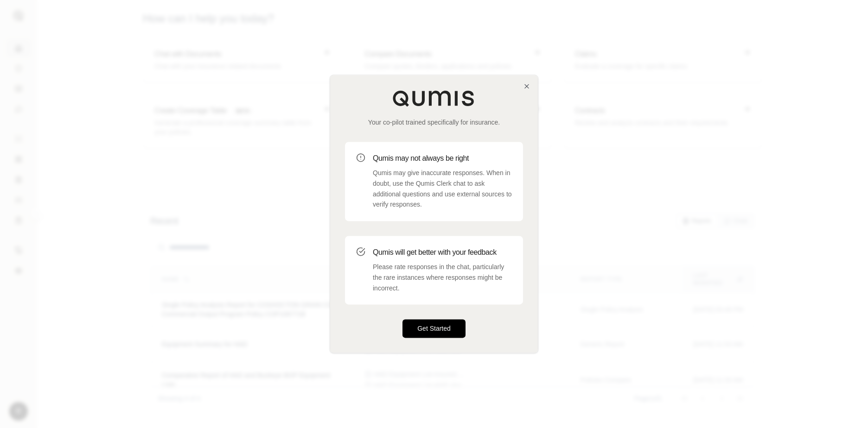  I want to click on p: Qumis may give inaccurate responses. When in doubt, use the Qumis Clerk chat to ask additional qu..., so click(442, 188).